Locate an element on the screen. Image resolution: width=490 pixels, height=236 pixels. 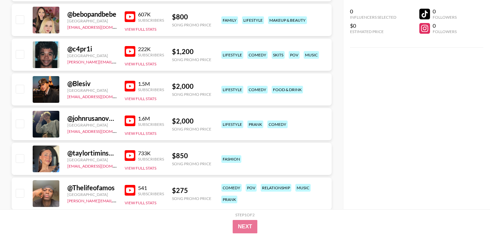
div: relationship is located at coordinates (276, 188).